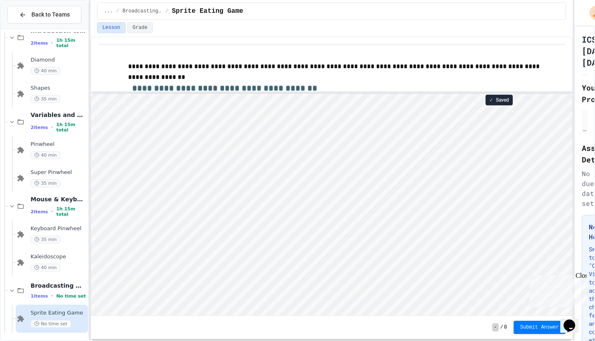 This screenshot has height=341, width=595. What do you see at coordinates (505, 327) in the screenshot?
I see `span: 0` at bounding box center [505, 327].